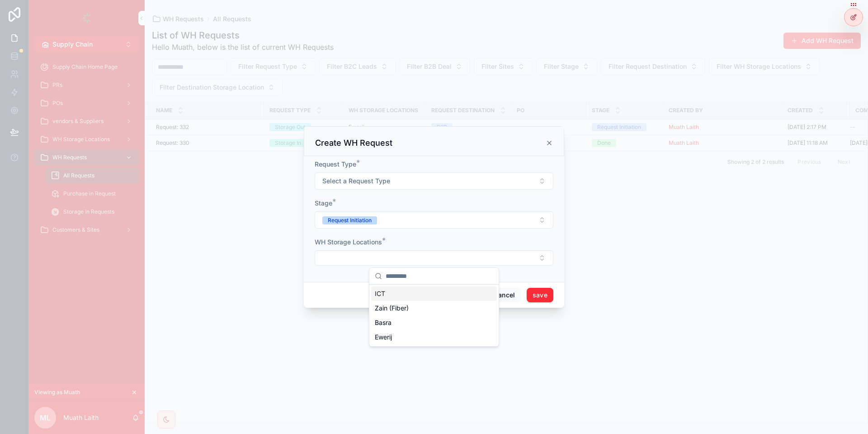 The height and width of the screenshot is (434, 868). I want to click on span: ICT, so click(380, 294).